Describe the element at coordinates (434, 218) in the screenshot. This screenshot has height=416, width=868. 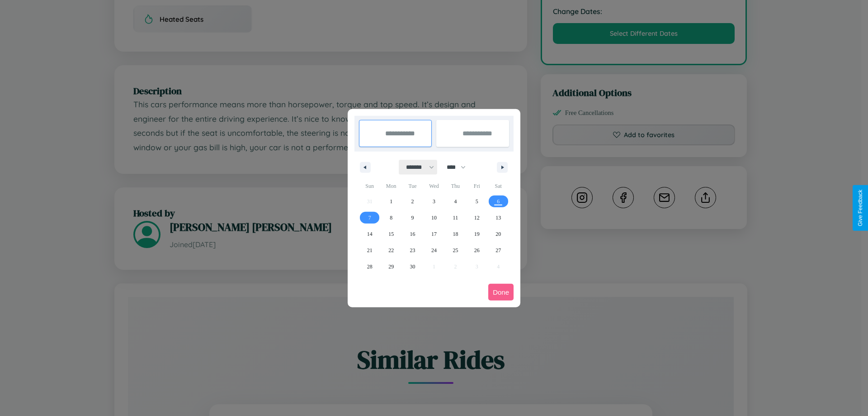
I see `span: 10` at that location.